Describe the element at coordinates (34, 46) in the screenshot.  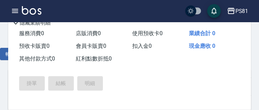
I see `span: 預收卡販賣 0` at that location.